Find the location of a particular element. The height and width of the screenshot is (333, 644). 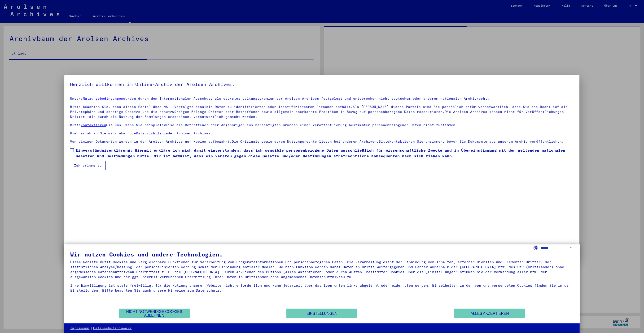

div: Wir nutzen Cookies und andere Technologien. is located at coordinates (322, 254).